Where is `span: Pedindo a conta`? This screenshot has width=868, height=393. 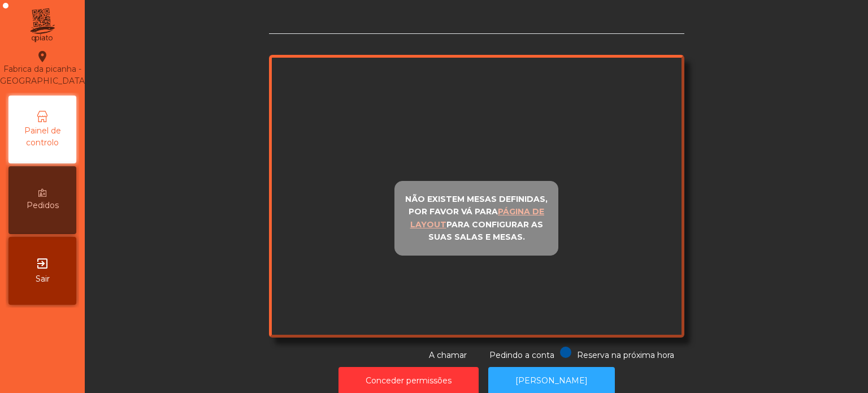 span: Pedindo a conta is located at coordinates (521, 355).